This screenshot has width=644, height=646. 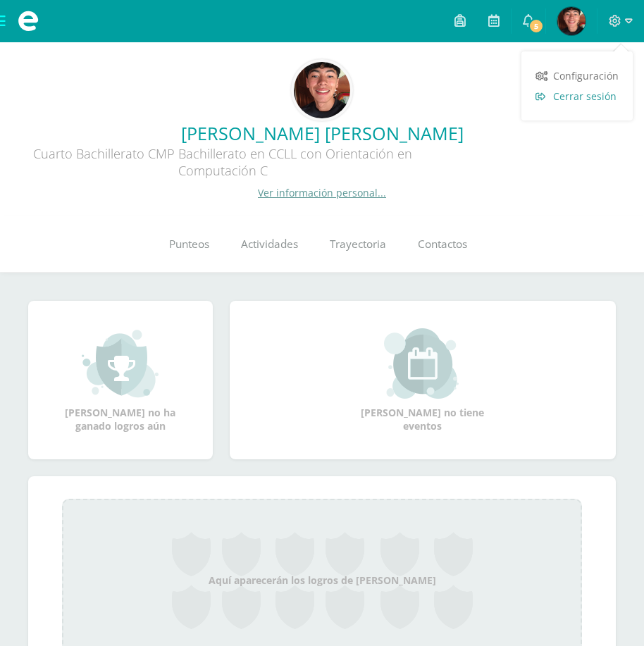 I want to click on span: 5, so click(x=536, y=26).